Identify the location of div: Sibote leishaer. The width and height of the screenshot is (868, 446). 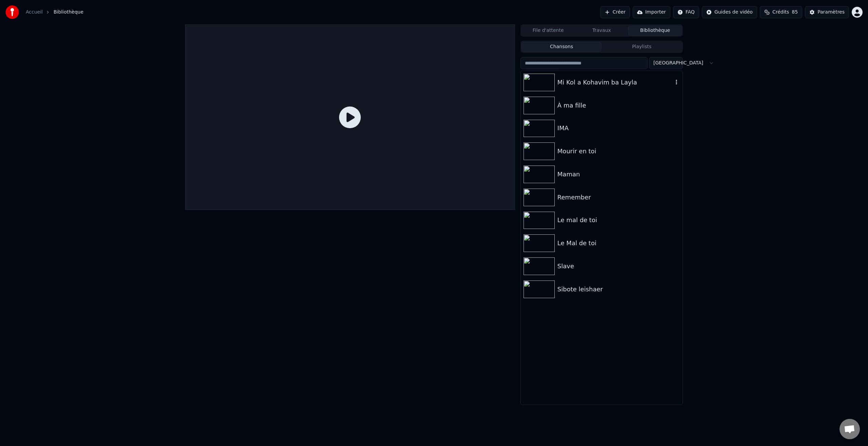
(618, 289).